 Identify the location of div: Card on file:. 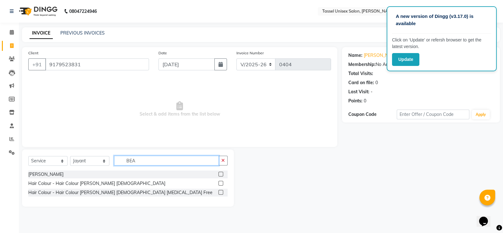
(362, 83).